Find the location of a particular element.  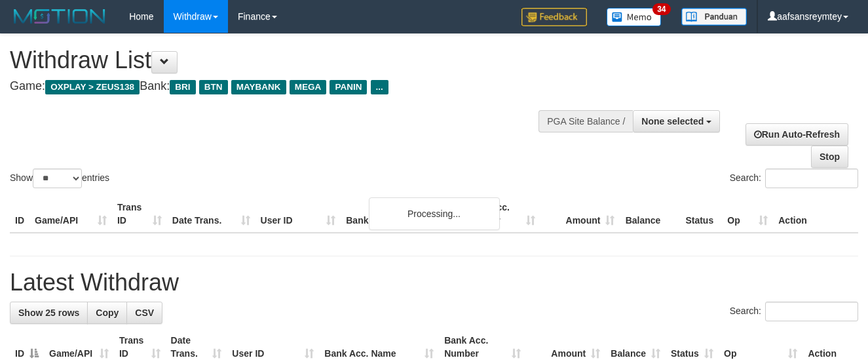

a: Run Auto-Refresh is located at coordinates (797, 135).